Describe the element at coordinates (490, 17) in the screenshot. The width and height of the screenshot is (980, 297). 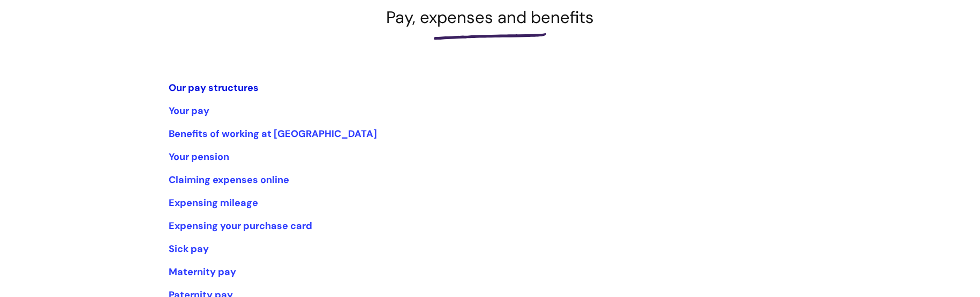
I see `h1: Pay, expenses and benefits` at that location.